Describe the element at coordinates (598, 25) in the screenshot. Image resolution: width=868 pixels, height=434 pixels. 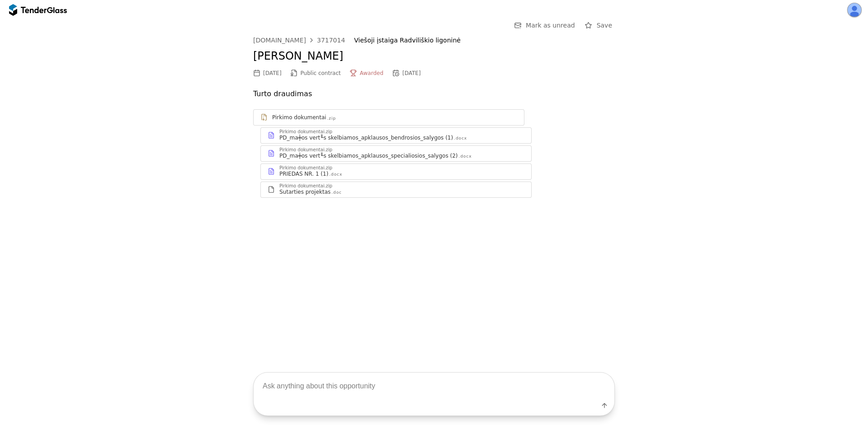
I see `button: Save` at that location.